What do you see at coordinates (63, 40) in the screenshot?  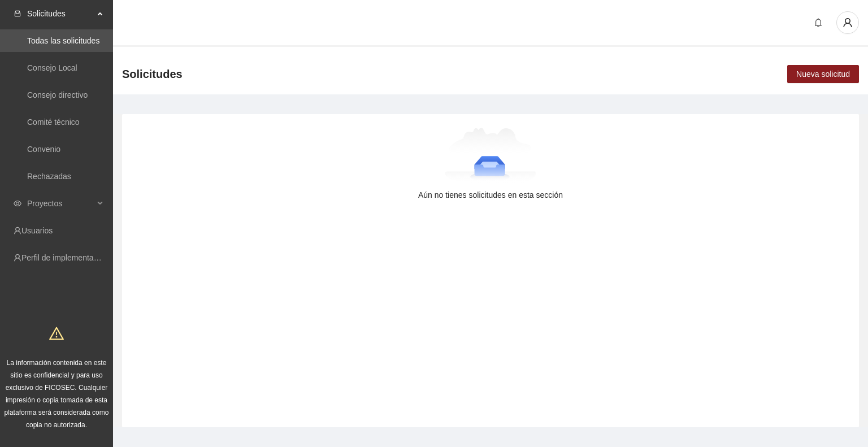 I see `a: Todas las solicitudes` at bounding box center [63, 40].